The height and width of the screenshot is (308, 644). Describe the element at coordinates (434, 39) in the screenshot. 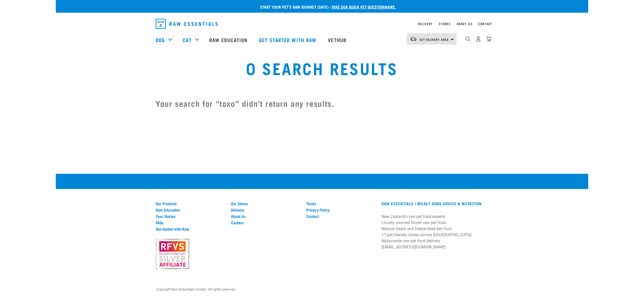

I see `span: Set Delivery Area` at that location.